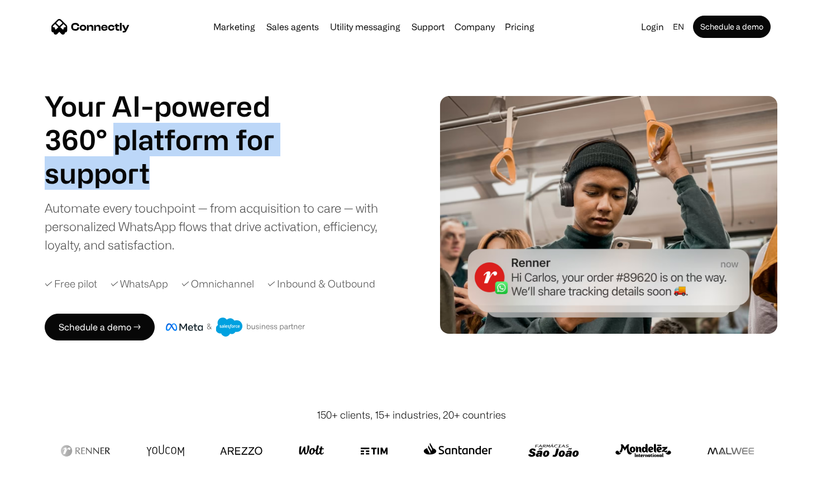 This screenshot has height=504, width=822. What do you see at coordinates (173, 173) in the screenshot?
I see `div: 2 of 4` at bounding box center [173, 173].